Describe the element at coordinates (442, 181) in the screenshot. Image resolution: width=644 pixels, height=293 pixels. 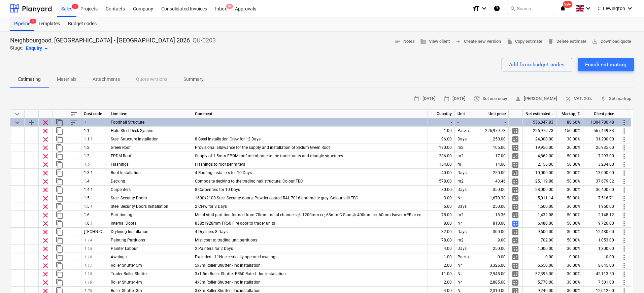
I see `div: 578.00` at that location.